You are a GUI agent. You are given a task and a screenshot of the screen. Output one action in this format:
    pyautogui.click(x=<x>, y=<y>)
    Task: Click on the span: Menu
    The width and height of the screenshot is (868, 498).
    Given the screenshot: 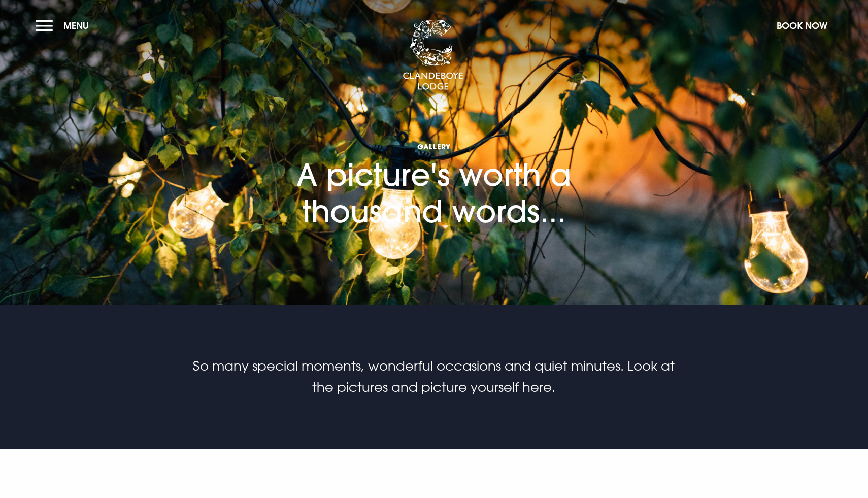 What is the action you would take?
    pyautogui.click(x=76, y=25)
    